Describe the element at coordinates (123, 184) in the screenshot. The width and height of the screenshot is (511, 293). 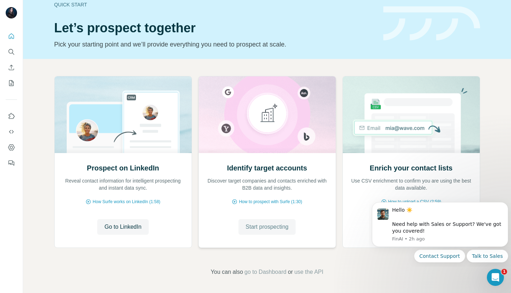
I see `p: Reveal contact information for intelligent prospecting and instant data sync.` at that location.